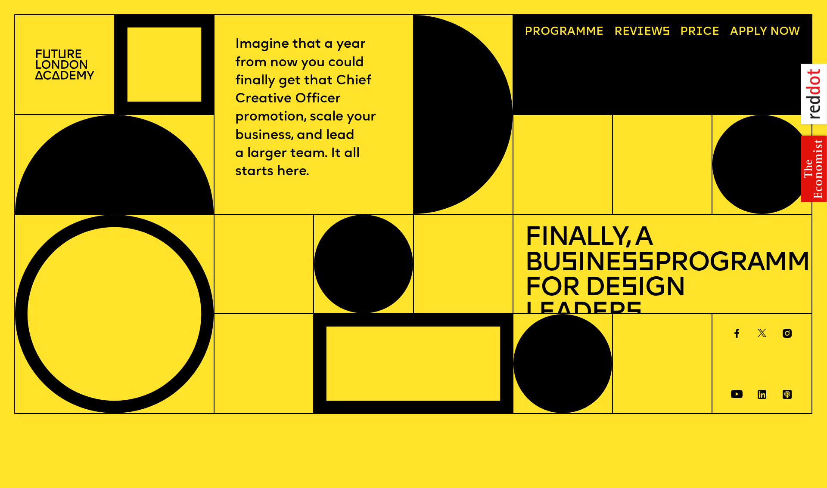  What do you see at coordinates (662, 276) in the screenshot?
I see `h1: Finally, a Bu ine Programme for De ign Leader` at bounding box center [662, 276].